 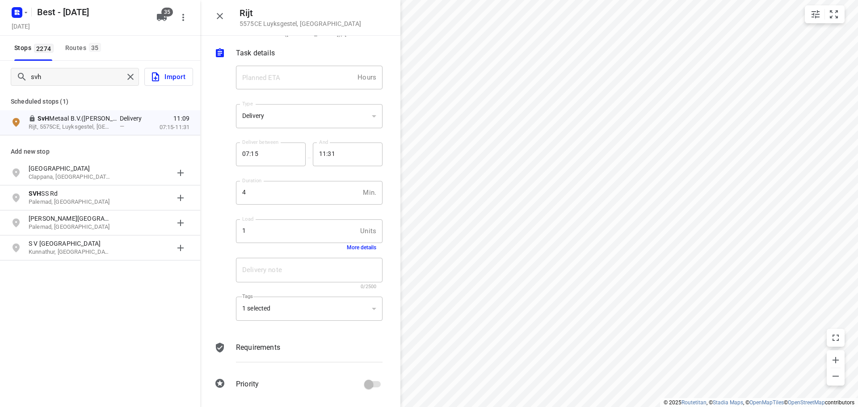 I want to click on button: Fit zoom, so click(x=833, y=14).